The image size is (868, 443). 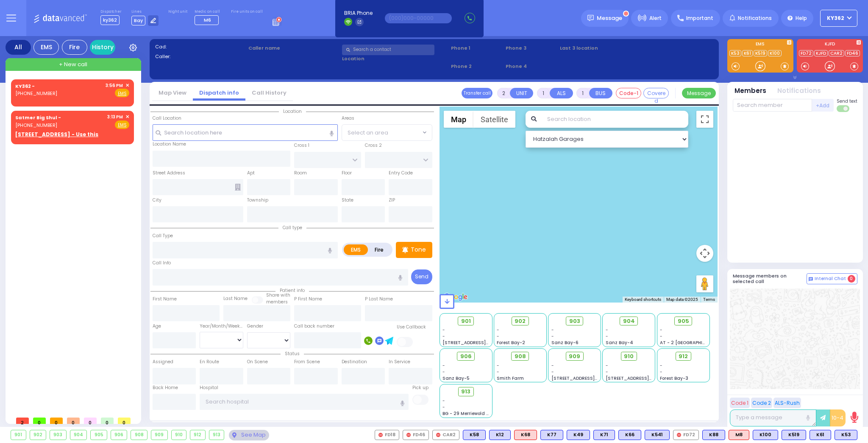 I want to click on label: Lines, so click(x=145, y=12).